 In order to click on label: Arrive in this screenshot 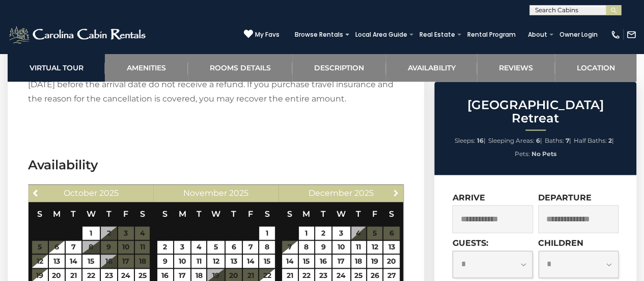, I will do `click(469, 197)`.